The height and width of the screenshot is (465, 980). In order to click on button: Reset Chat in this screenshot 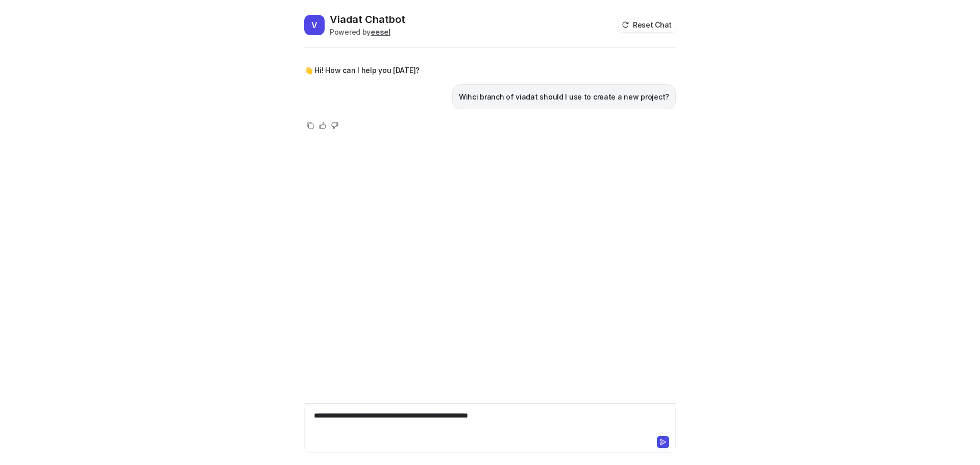, I will do `click(647, 24)`.